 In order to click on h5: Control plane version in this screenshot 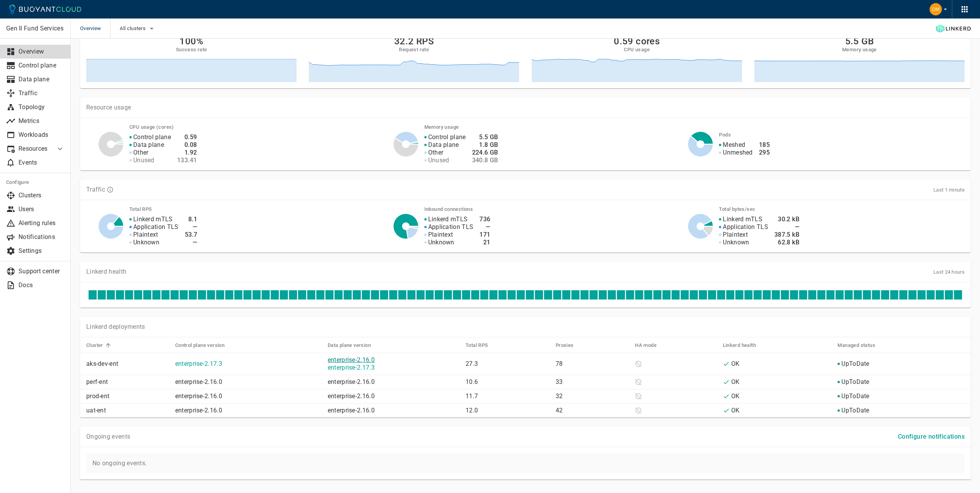, I will do `click(200, 345)`.